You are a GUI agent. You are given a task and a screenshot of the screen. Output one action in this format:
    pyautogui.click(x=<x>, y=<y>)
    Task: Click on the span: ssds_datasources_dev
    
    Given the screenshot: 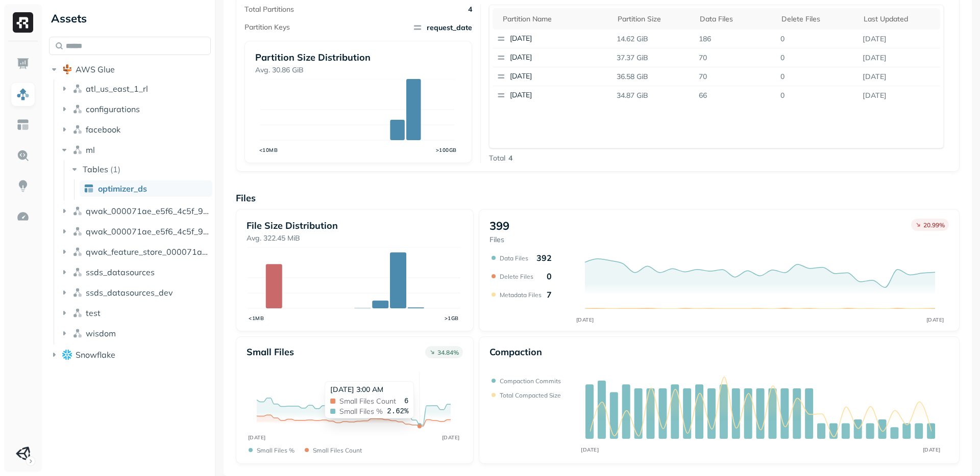 What is the action you would take?
    pyautogui.click(x=129, y=293)
    